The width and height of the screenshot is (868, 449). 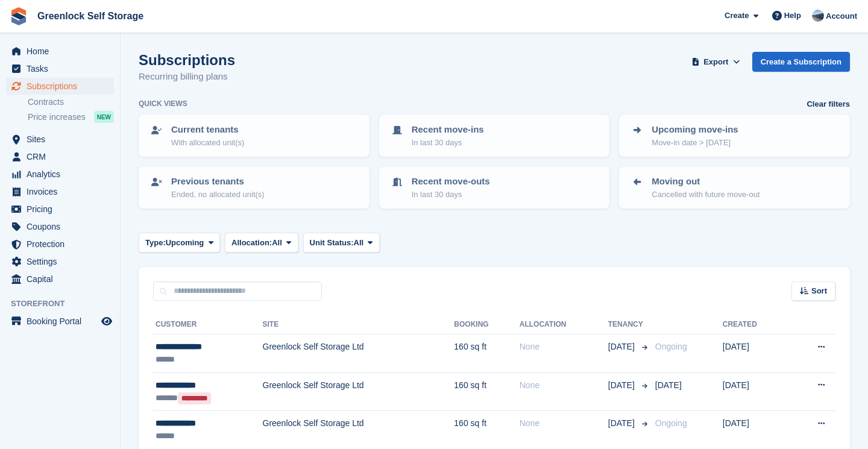 What do you see at coordinates (63, 192) in the screenshot?
I see `span: Invoices` at bounding box center [63, 192].